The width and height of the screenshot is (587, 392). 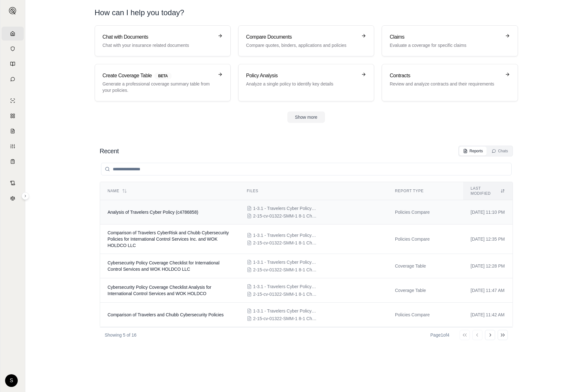 What do you see at coordinates (13, 161) in the screenshot?
I see `a: Coverage Table` at bounding box center [13, 161].